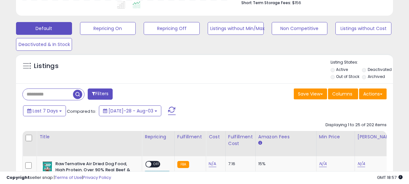 This screenshot has height=184, width=409. I want to click on label: Active, so click(342, 69).